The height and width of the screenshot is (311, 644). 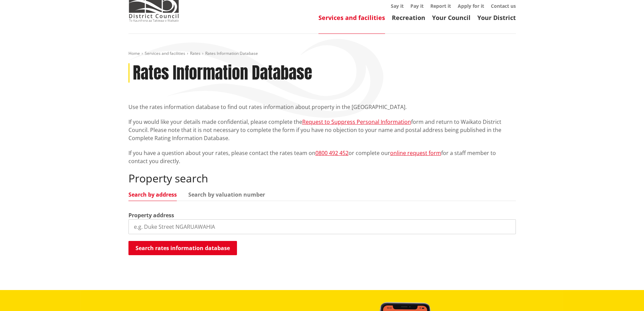 What do you see at coordinates (417, 6) in the screenshot?
I see `a: Pay it` at bounding box center [417, 6].